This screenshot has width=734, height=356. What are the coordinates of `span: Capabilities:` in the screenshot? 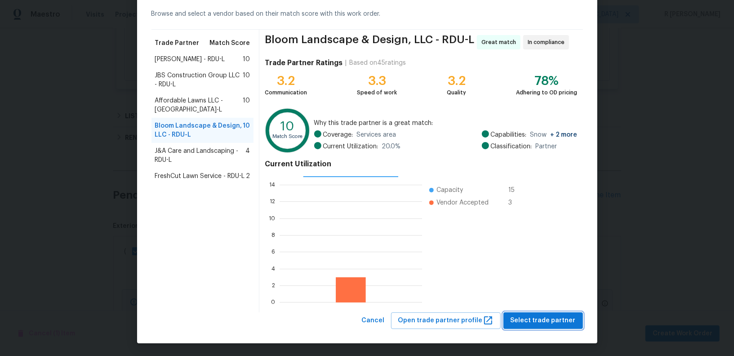 It's located at (509, 135).